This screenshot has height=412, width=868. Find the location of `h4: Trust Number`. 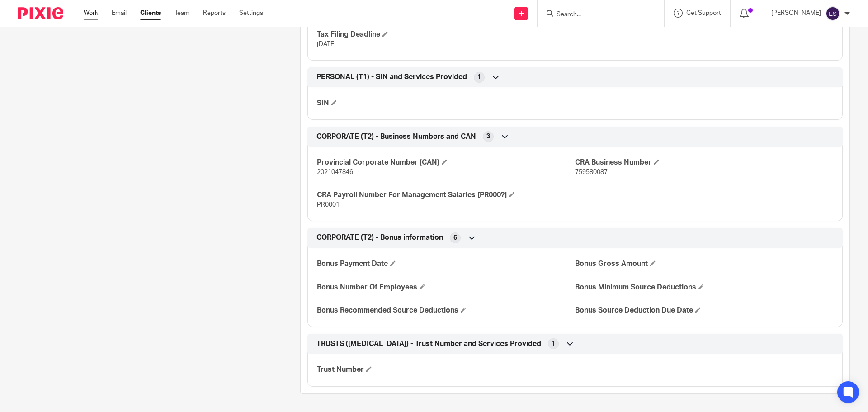

h4: Trust Number is located at coordinates (446, 370).